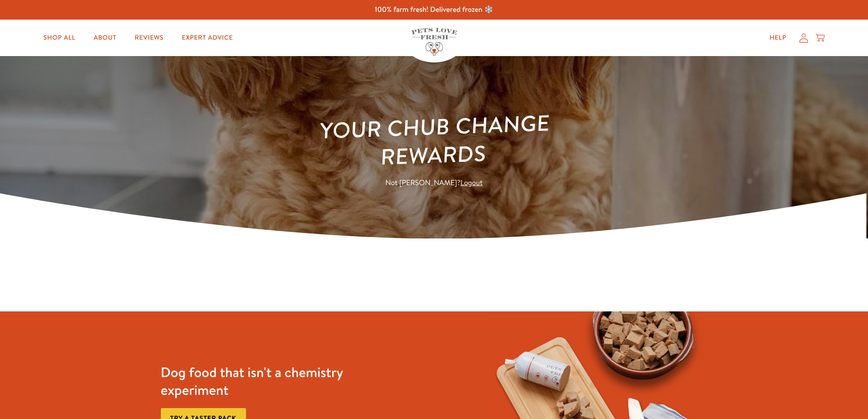 This screenshot has width=868, height=419. I want to click on a: Shop All, so click(59, 38).